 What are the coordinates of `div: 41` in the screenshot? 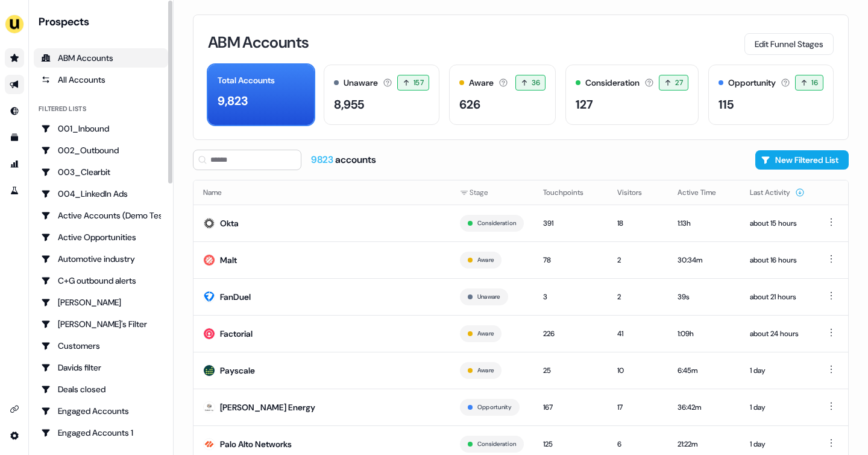 It's located at (637, 334).